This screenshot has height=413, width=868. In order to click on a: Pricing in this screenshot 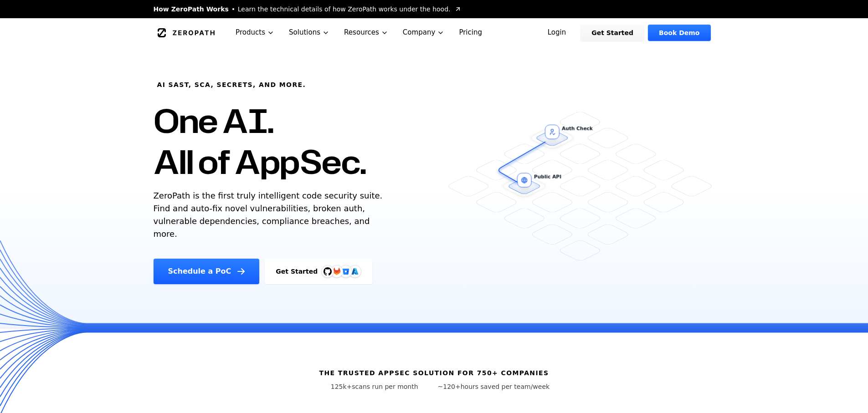, I will do `click(470, 32)`.